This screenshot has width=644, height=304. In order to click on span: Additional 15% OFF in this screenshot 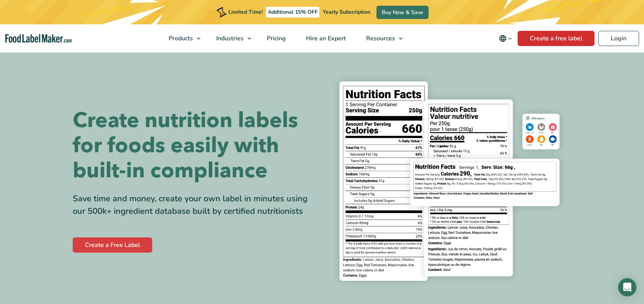, I will do `click(293, 12)`.